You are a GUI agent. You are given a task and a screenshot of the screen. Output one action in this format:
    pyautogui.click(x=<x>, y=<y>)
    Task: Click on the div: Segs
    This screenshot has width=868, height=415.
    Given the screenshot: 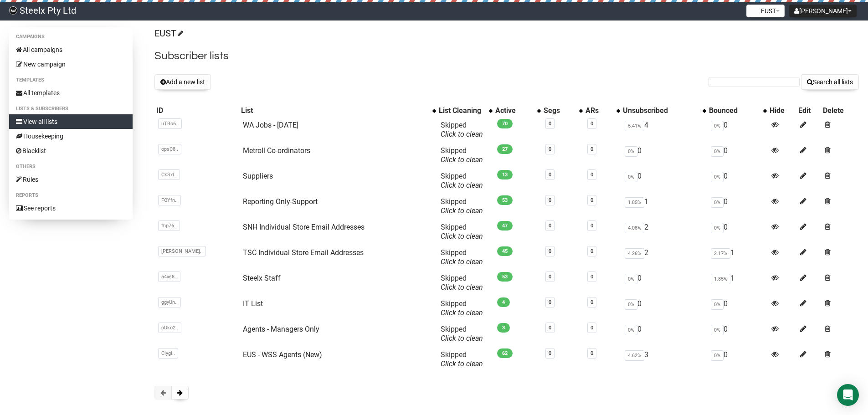 What is the action you would take?
    pyautogui.click(x=559, y=111)
    